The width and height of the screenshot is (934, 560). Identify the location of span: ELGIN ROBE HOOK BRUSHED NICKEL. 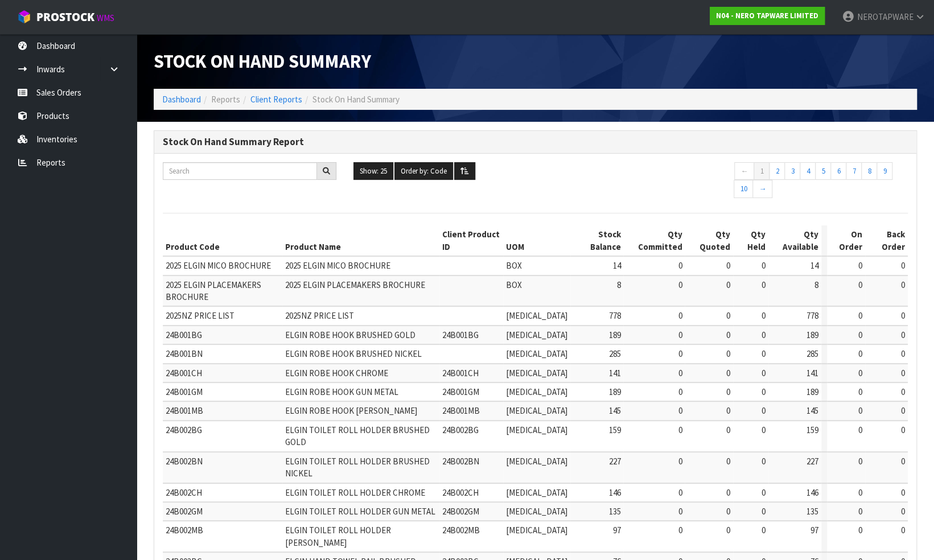
(353, 353).